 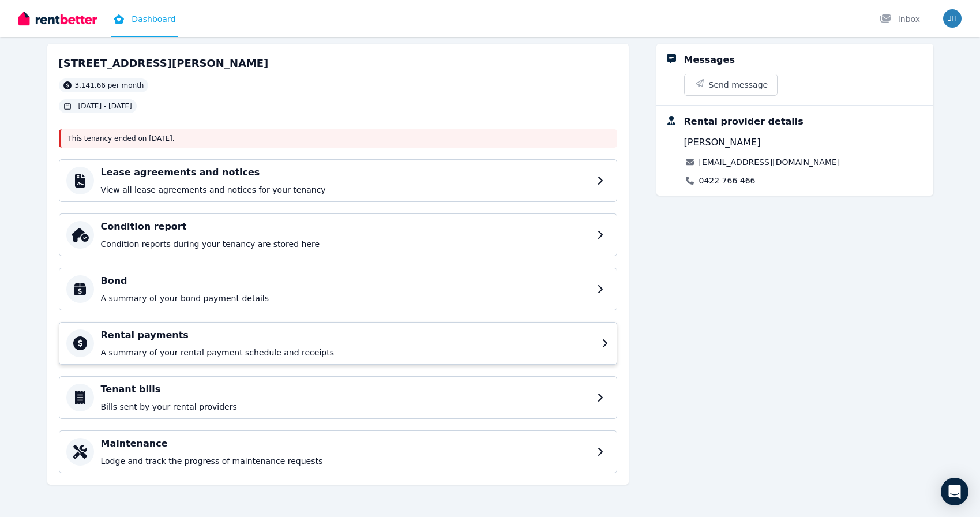 I want to click on h4: Maintenance, so click(x=345, y=444).